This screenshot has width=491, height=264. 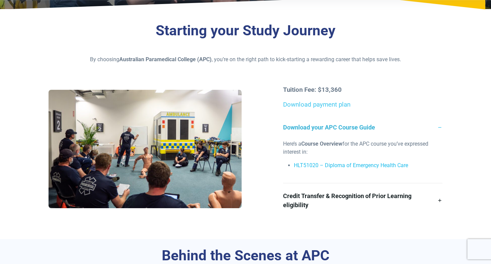 What do you see at coordinates (165, 59) in the screenshot?
I see `strong: Australian Paramedical College (APC)` at bounding box center [165, 59].